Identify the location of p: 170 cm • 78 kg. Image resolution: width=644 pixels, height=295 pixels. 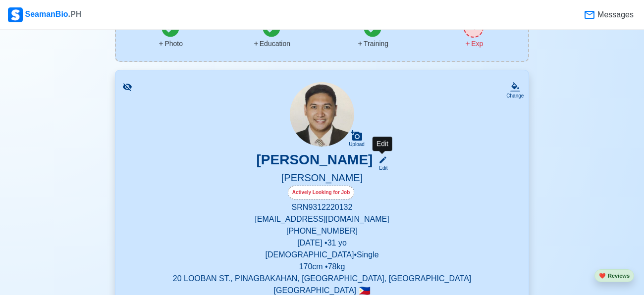
(322, 267).